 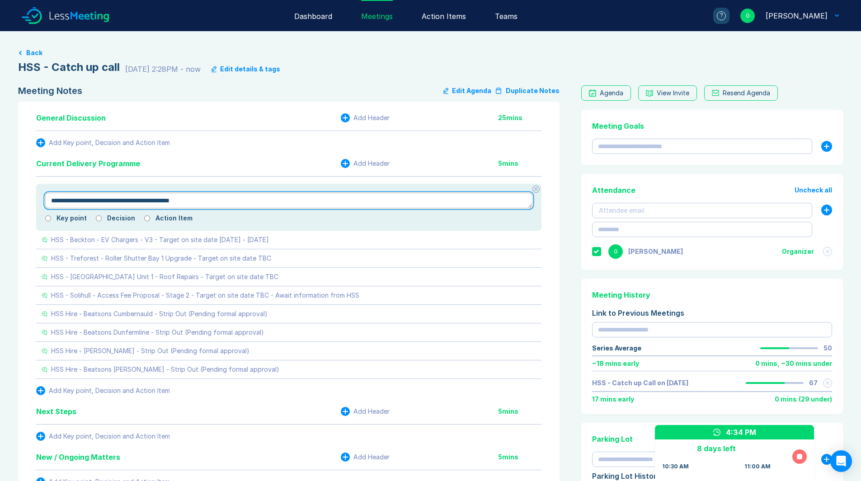 What do you see at coordinates (675, 467) in the screenshot?
I see `div: 10:30 AM` at bounding box center [675, 467].